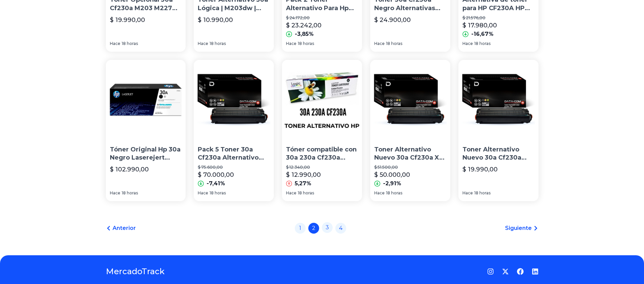 The width and height of the screenshot is (644, 284). What do you see at coordinates (216, 175) in the screenshot?
I see `font: $ 70.000,00` at bounding box center [216, 175].